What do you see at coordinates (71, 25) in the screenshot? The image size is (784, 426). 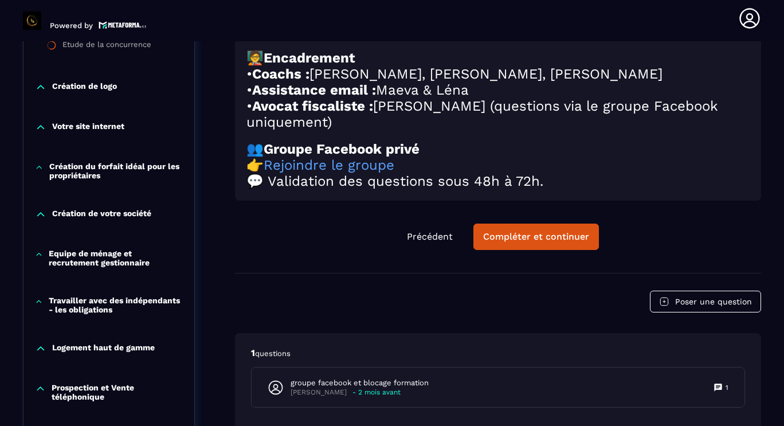 I see `p: Powered by` at bounding box center [71, 25].